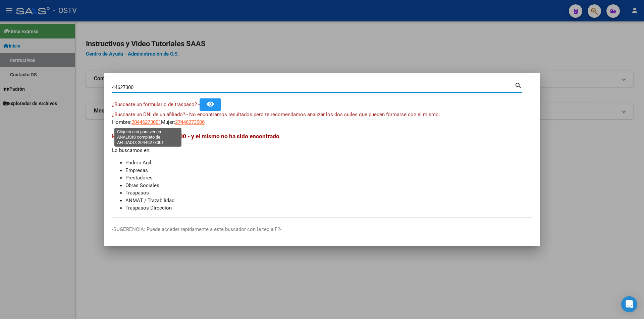 This screenshot has height=319, width=644. What do you see at coordinates (322, 172) in the screenshot?
I see `div: Lo buscamos en:` at bounding box center [322, 172].